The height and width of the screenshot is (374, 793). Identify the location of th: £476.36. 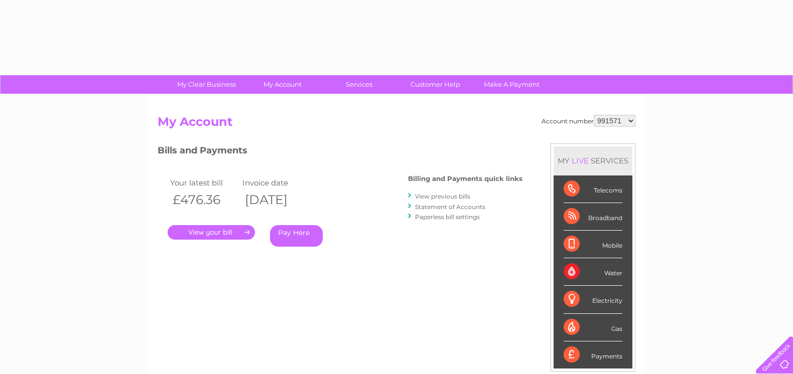
(204, 200).